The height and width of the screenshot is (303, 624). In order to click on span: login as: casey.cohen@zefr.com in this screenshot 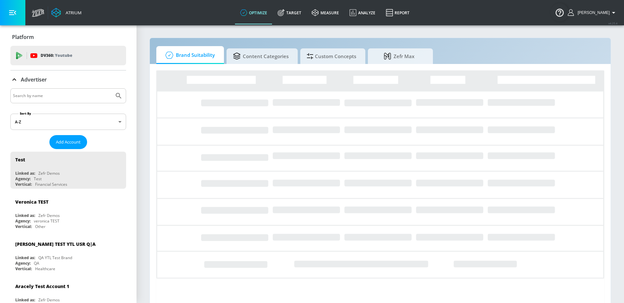, I will do `click(592, 13)`.